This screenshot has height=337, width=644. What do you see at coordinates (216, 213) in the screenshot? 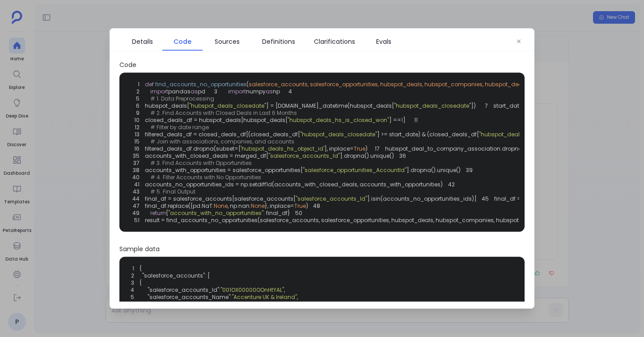
I see `span: "accounts_with_no_opportunities"` at bounding box center [216, 213].